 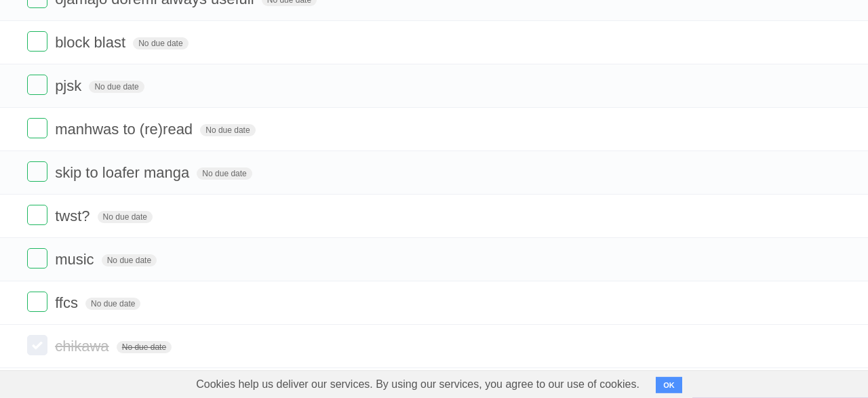 I want to click on span: twst?, so click(x=74, y=216).